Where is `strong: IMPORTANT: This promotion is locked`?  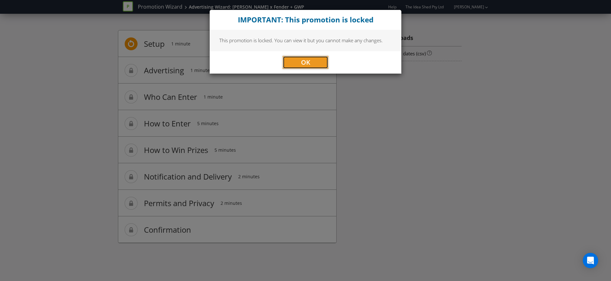 strong: IMPORTANT: This promotion is locked is located at coordinates (305, 20).